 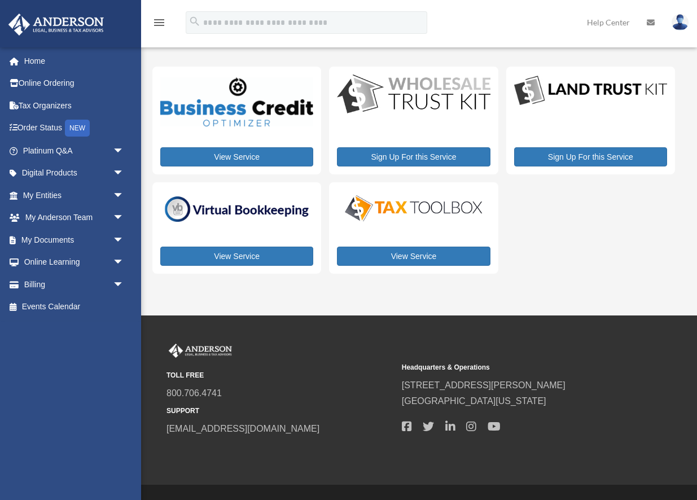 What do you see at coordinates (75, 240) in the screenshot?
I see `a: My Documentsarrow_drop_down` at bounding box center [75, 240].